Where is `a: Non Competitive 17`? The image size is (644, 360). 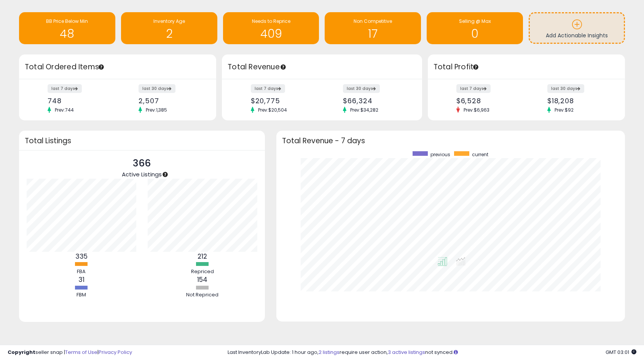
a: Non Competitive 17 is located at coordinates (372, 28).